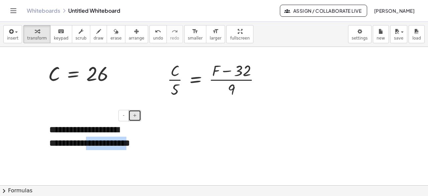 This screenshot has height=196, width=428. Describe the element at coordinates (416, 34) in the screenshot. I see `button: load` at that location.